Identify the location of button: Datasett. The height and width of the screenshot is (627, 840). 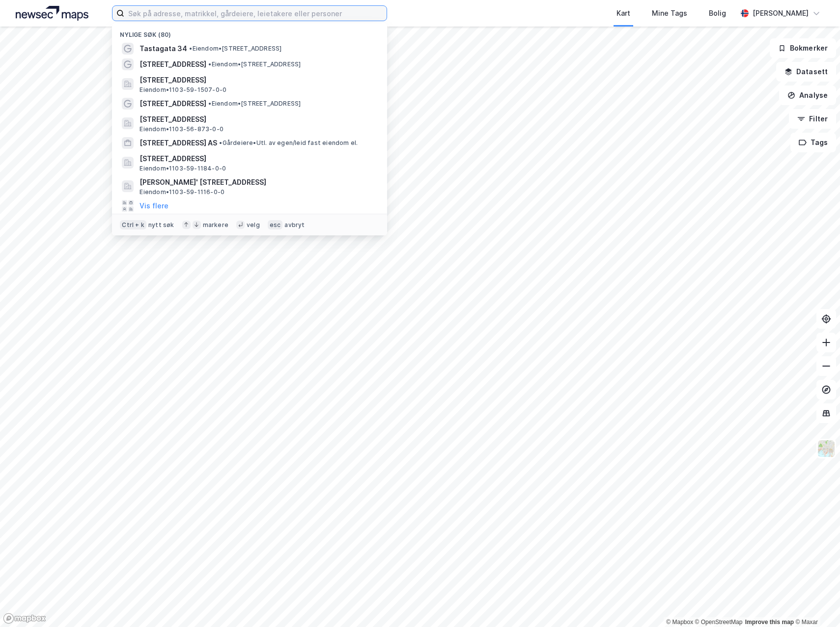
(806, 72).